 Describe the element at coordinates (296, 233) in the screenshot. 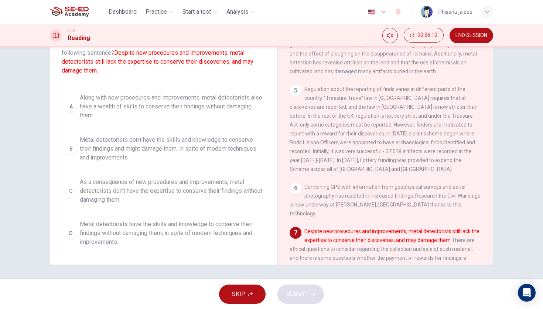

I see `div: 7` at that location.